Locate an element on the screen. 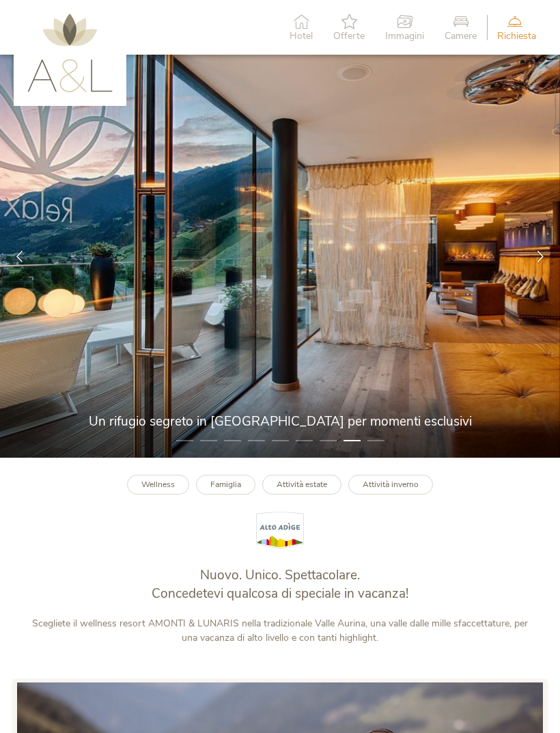 This screenshot has width=560, height=733. img: Alto Adige is located at coordinates (280, 530).